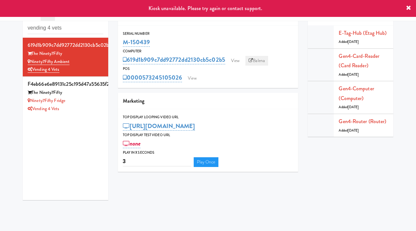 Image resolution: width=416 pixels, height=231 pixels. I want to click on div: 619d1b909c7dd92772dd2130cb5c02b5, so click(65, 45).